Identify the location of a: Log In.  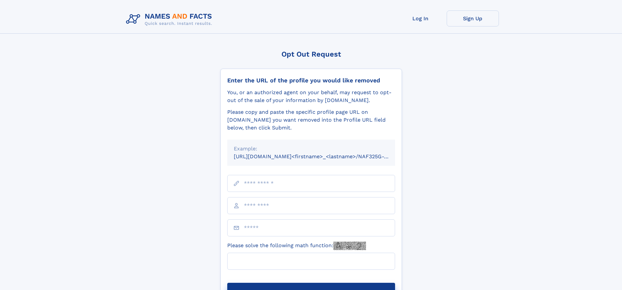
(421, 18).